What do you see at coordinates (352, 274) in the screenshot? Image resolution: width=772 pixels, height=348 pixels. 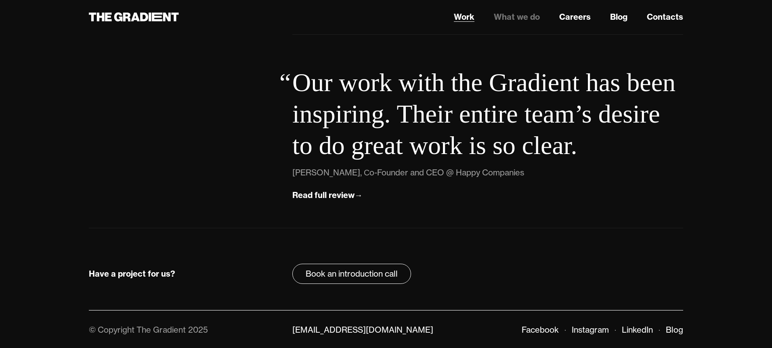 I see `a: Book an introduction call` at bounding box center [352, 274].